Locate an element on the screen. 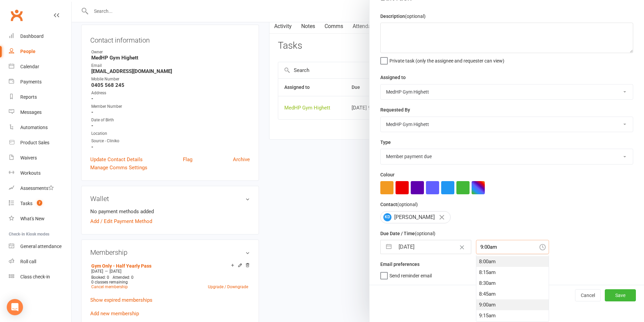 The image size is (644, 322). span: Send reminder email is located at coordinates (410, 274).